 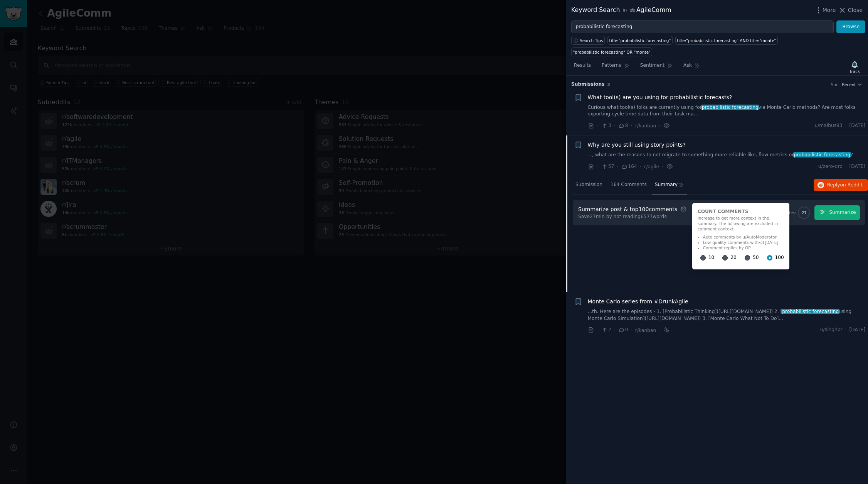 What do you see at coordinates (688, 66) in the screenshot?
I see `span: Ask` at bounding box center [688, 66].